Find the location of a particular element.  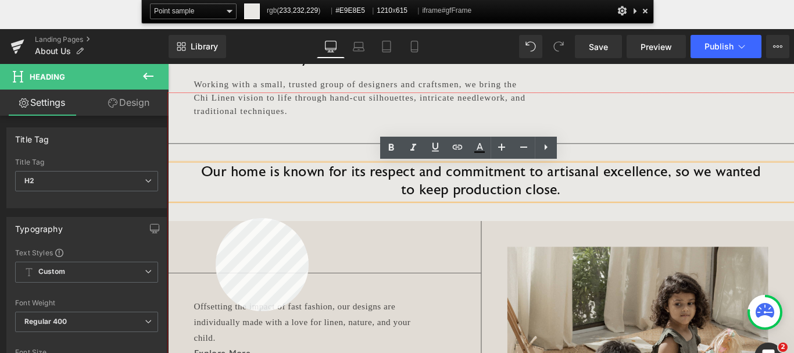

span: Library is located at coordinates (204, 47).